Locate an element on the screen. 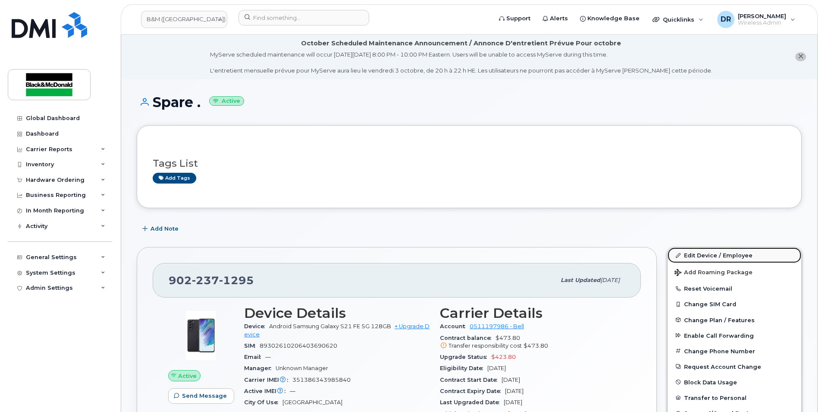  a: + Upgrade Device is located at coordinates (337, 330).